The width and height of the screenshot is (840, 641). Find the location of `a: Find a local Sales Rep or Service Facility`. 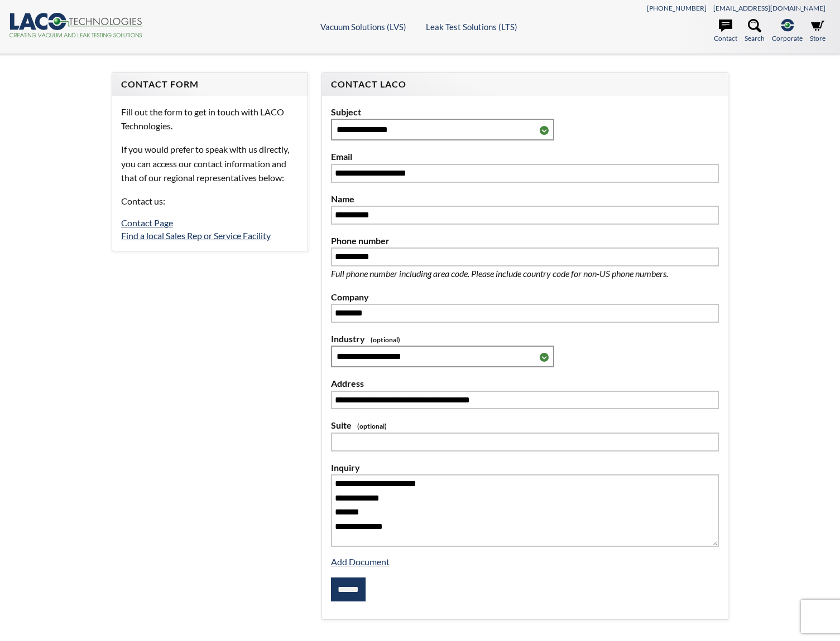

a: Find a local Sales Rep or Service Facility is located at coordinates (196, 236).